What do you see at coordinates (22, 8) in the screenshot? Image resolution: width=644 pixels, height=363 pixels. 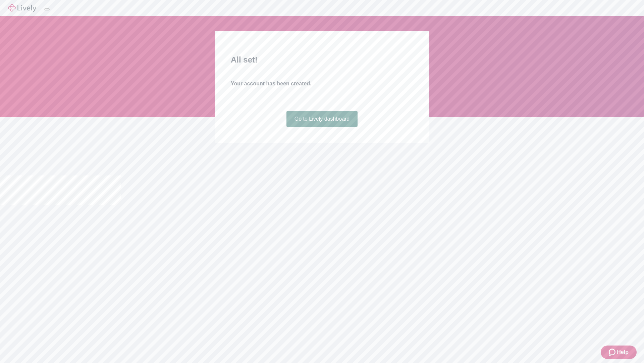 I see `img: Lively` at bounding box center [22, 8].